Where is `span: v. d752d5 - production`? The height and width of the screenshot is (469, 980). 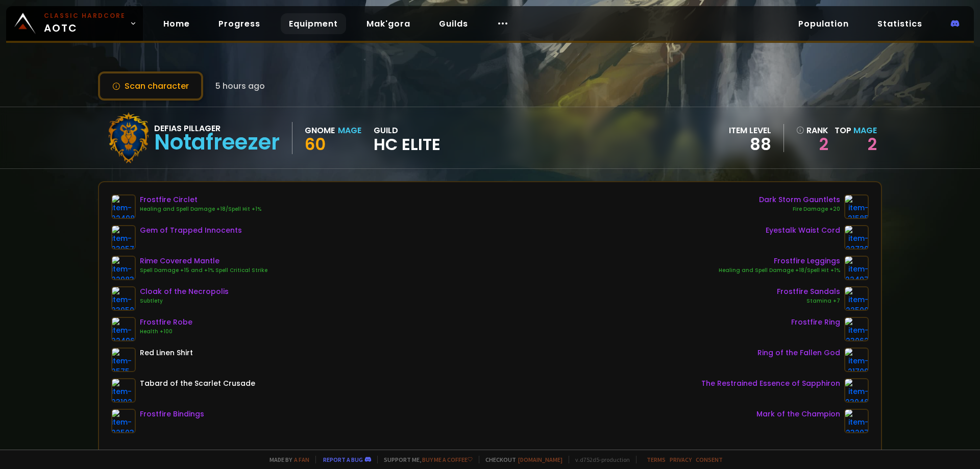 span: v. d752d5 - production is located at coordinates (600, 459).